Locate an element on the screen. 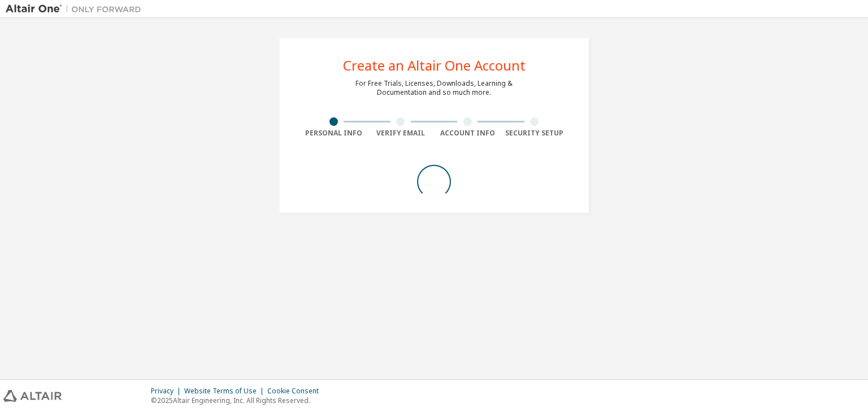 This screenshot has height=412, width=868. div: Privacy is located at coordinates (168, 391).